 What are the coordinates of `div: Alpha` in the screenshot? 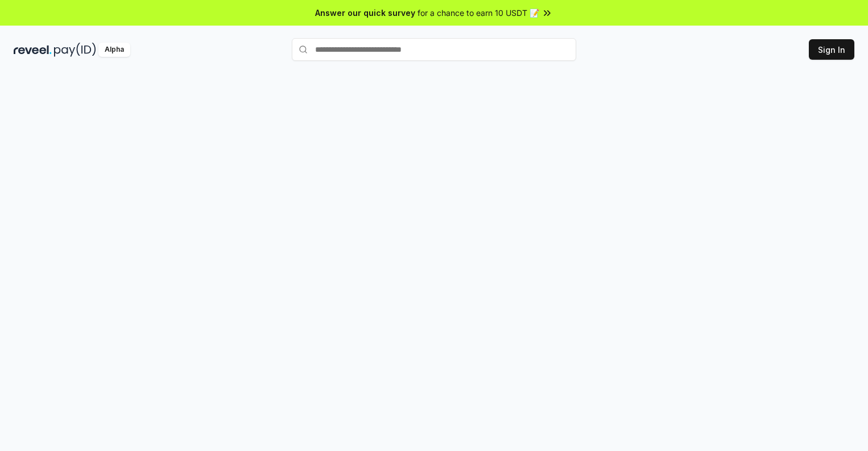 It's located at (115, 50).